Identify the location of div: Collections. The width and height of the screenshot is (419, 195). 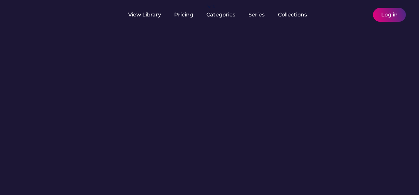
(293, 15).